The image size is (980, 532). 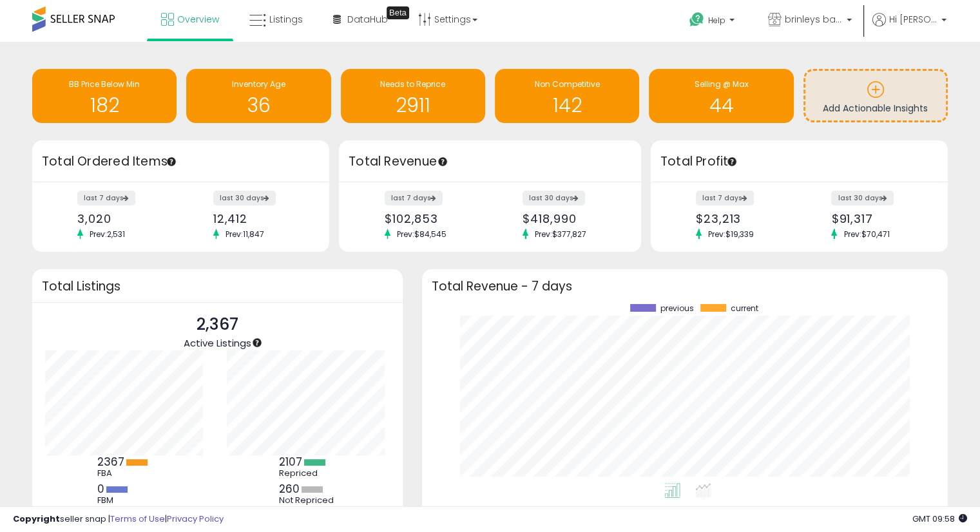 I want to click on div: Not Repriced, so click(x=308, y=500).